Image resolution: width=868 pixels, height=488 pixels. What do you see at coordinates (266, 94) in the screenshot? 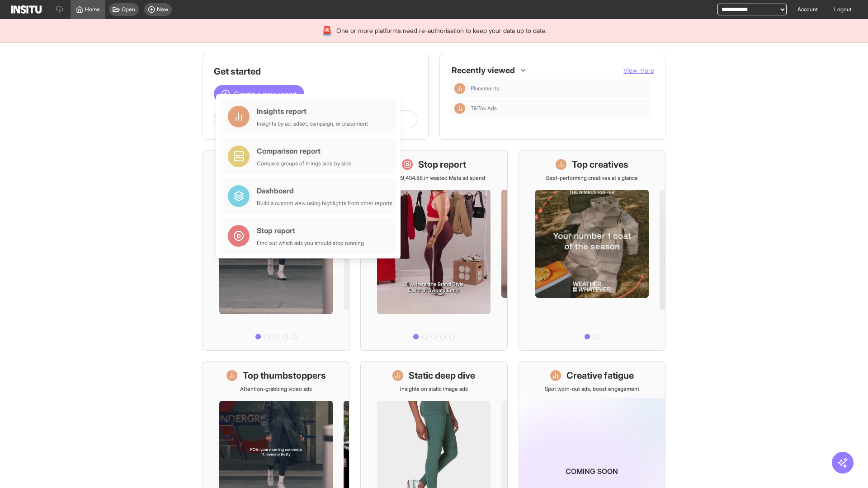
I see `span: Create a new report` at bounding box center [266, 94].